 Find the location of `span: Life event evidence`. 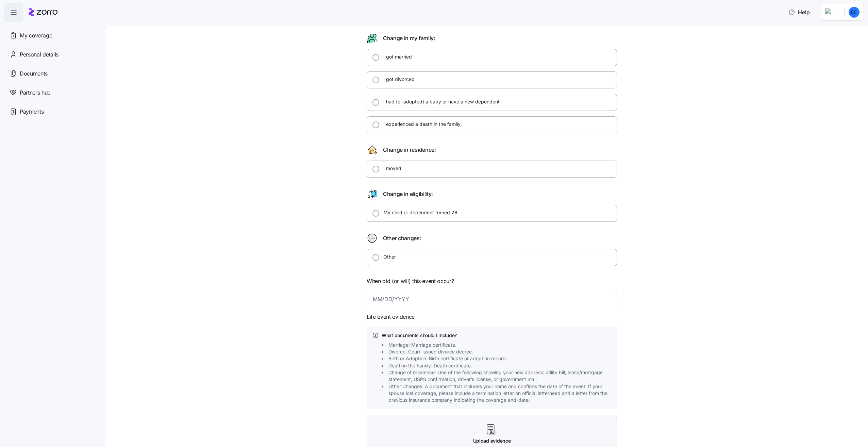

span: Life event evidence is located at coordinates (390, 316).